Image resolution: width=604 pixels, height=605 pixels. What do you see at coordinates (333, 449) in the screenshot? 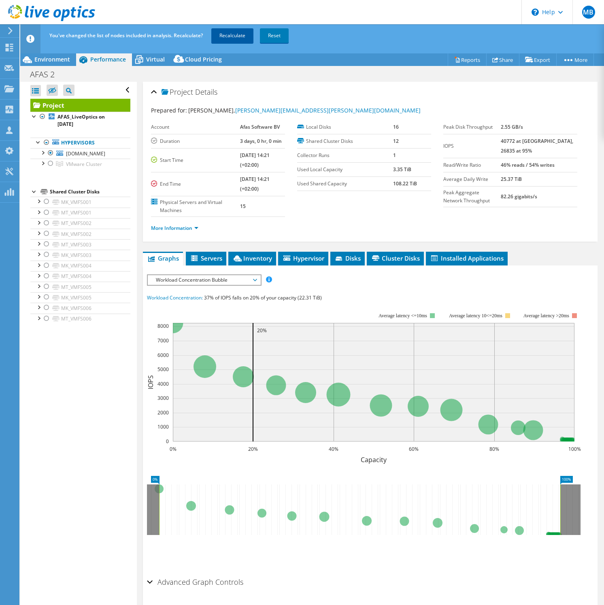
I see `text: 40%` at bounding box center [333, 449].